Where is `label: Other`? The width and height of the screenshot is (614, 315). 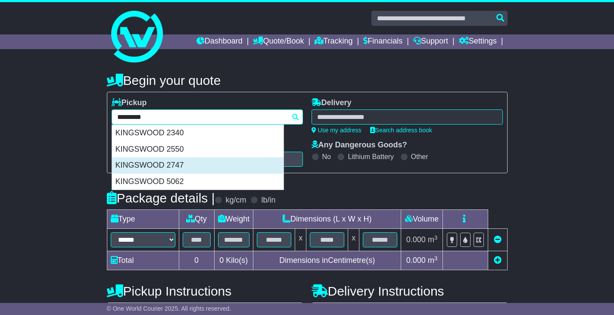 label: Other is located at coordinates (419, 156).